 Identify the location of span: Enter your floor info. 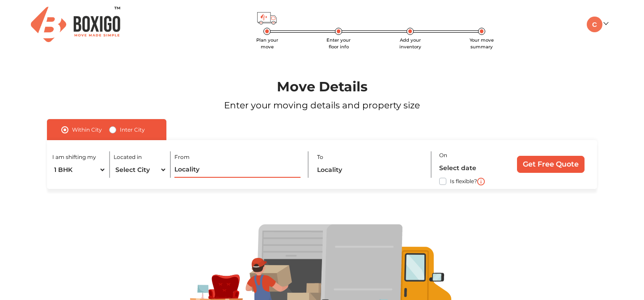
(339, 43).